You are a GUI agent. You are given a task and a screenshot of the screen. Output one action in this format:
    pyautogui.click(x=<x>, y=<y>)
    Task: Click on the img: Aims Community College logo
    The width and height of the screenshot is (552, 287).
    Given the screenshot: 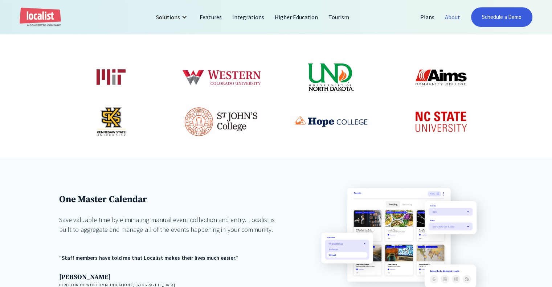 What is the action you would take?
    pyautogui.click(x=441, y=77)
    